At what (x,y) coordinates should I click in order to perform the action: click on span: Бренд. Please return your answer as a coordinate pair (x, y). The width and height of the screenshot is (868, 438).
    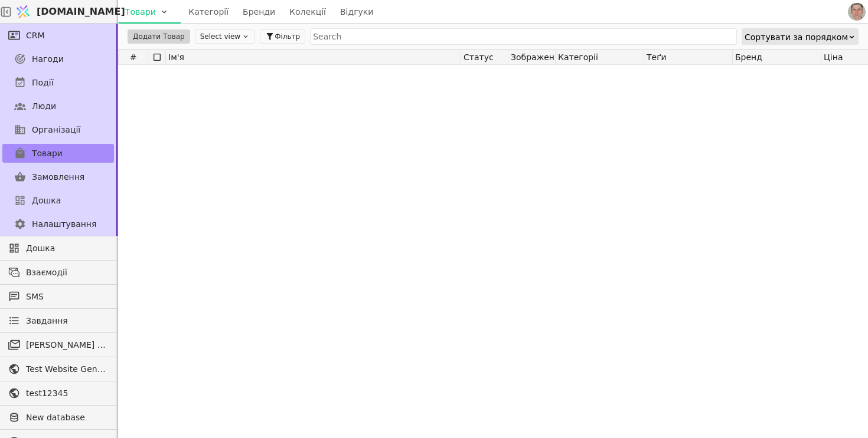
    Looking at the image, I should click on (748, 57).